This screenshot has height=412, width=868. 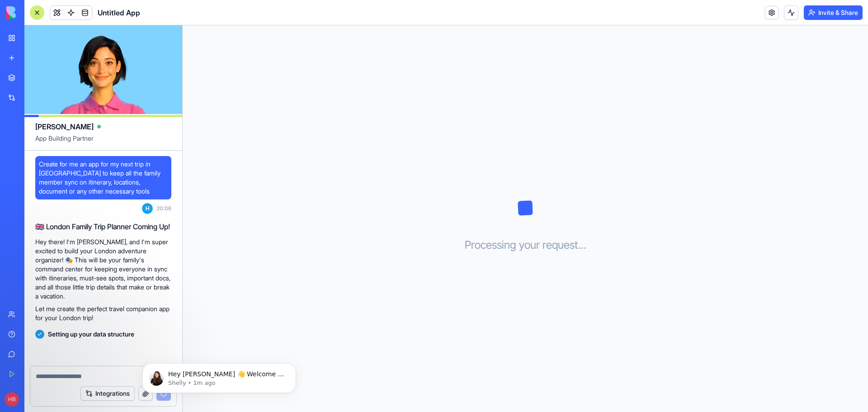 I want to click on div: message notification from Shelly, 1m ago. Hey Hezi 👋 Welcome to Blocks 🙌 I'm here if you have any..., so click(x=90, y=34).